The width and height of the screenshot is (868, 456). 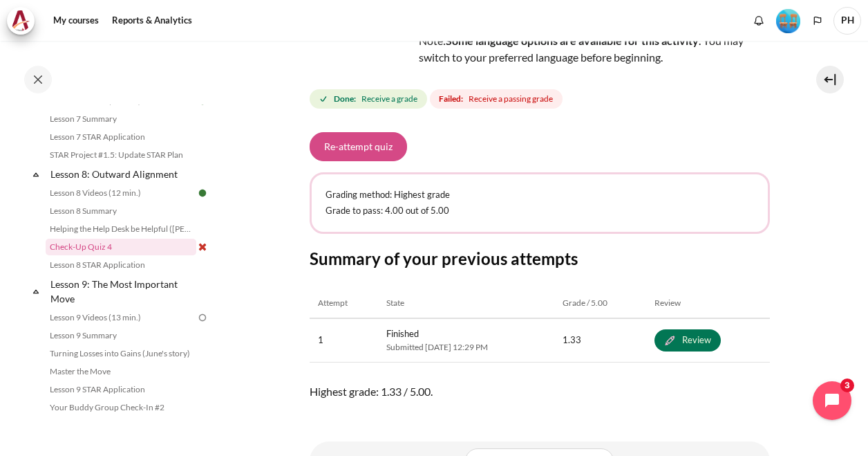 I want to click on td: 1.33, so click(x=599, y=340).